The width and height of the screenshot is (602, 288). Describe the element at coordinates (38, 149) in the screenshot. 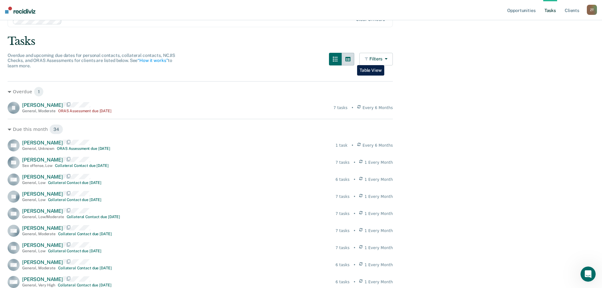

I see `div: General , Unknown` at that location.